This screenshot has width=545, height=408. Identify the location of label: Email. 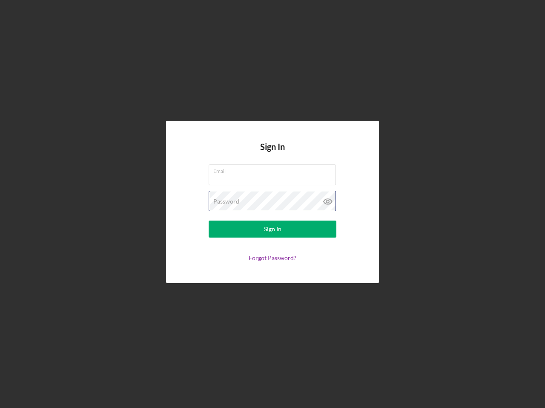
(274, 170).